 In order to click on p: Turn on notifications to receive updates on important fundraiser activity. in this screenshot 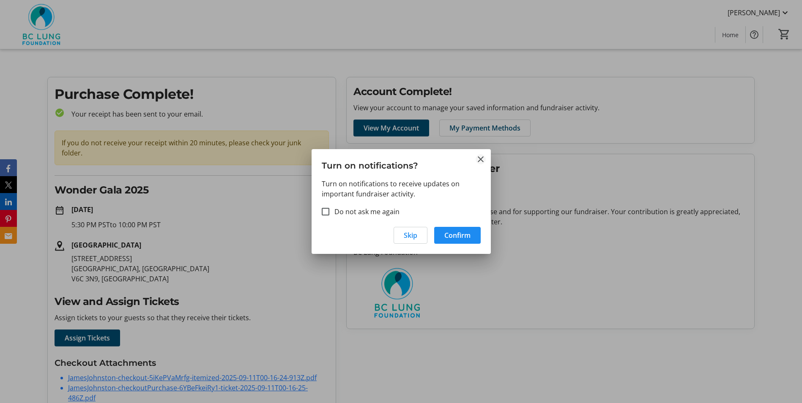, I will do `click(401, 189)`.